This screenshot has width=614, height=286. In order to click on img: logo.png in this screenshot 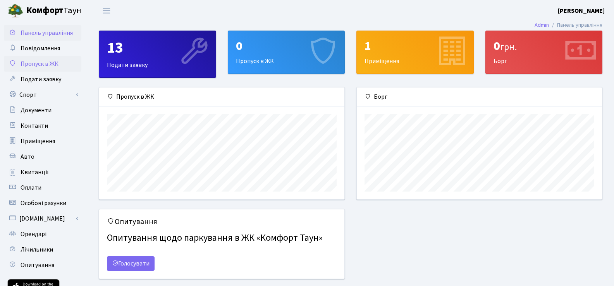, I will do `click(15, 11)`.